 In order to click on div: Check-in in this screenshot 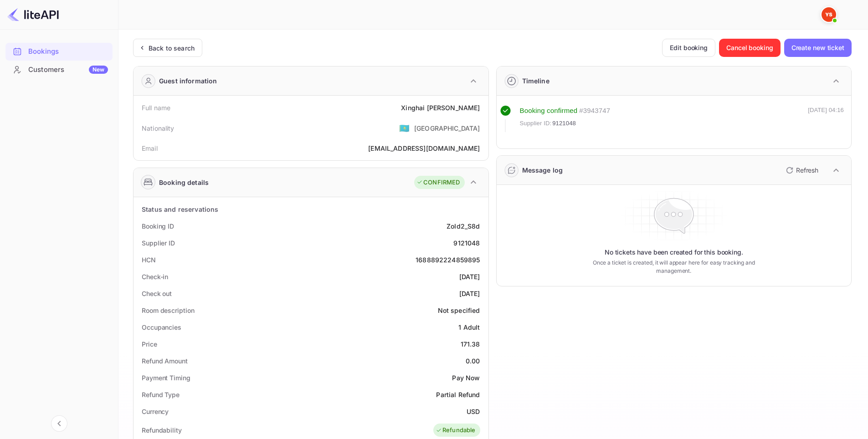, I will do `click(155, 277)`.